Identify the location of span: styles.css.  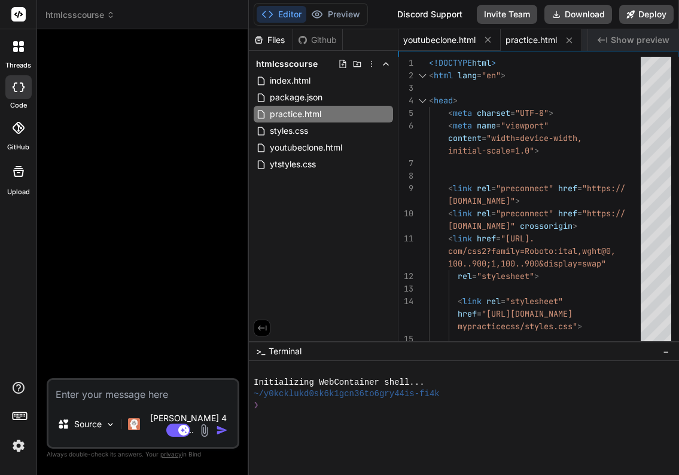
(289, 131).